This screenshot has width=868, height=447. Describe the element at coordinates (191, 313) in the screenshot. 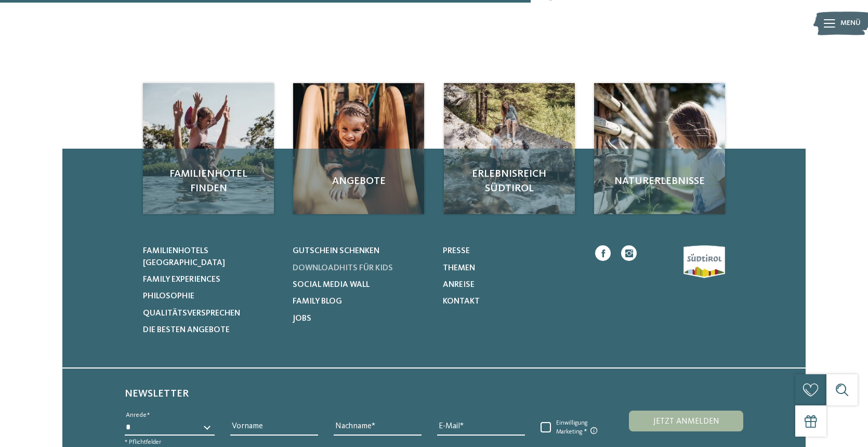

I see `span: Qualitätsversprechen` at that location.